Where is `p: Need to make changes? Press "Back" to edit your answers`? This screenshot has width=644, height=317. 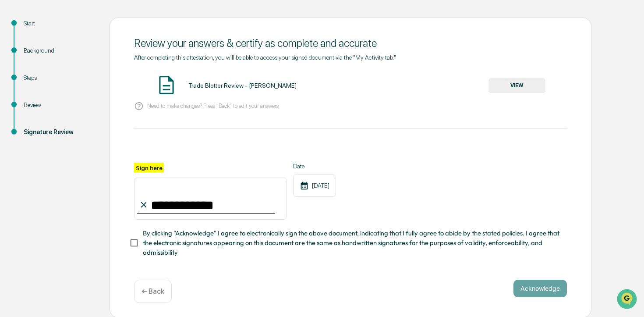 p: Need to make changes? Press "Back" to edit your answers is located at coordinates (213, 106).